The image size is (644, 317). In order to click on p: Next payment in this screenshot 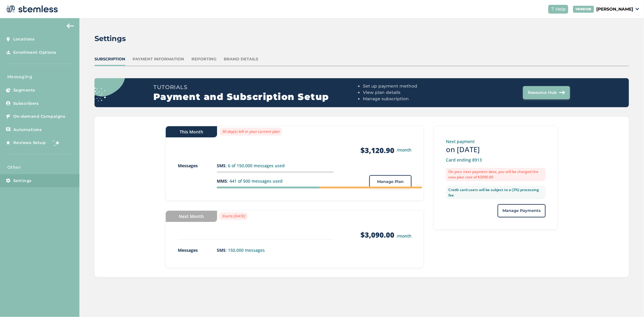, I will do `click(496, 141)`.